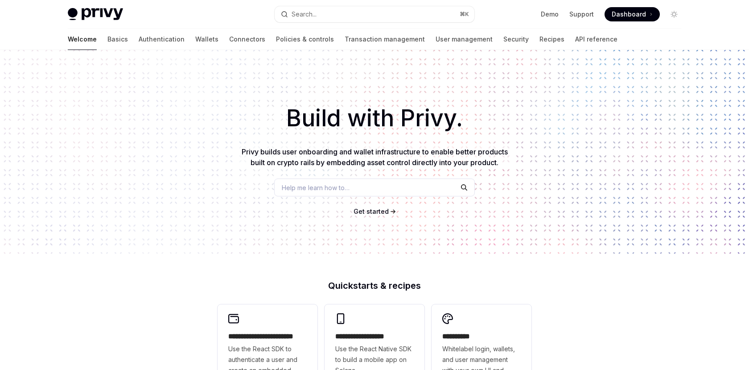 Image resolution: width=749 pixels, height=370 pixels. Describe the element at coordinates (552, 39) in the screenshot. I see `a: Recipes` at that location.